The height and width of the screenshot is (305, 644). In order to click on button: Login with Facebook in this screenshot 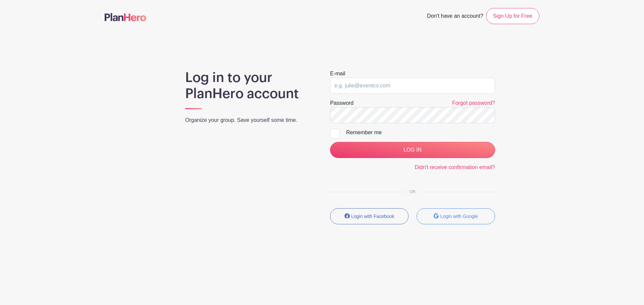, I will do `click(369, 217)`.